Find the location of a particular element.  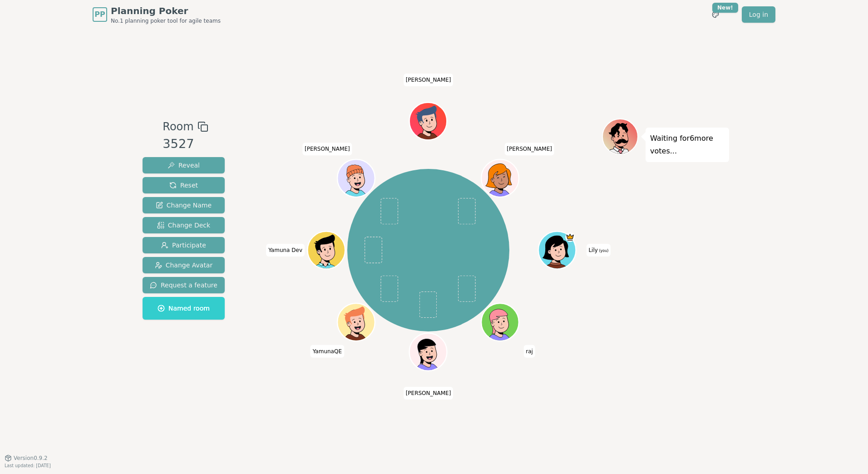

button: Version0.9.2 is located at coordinates (26, 458).